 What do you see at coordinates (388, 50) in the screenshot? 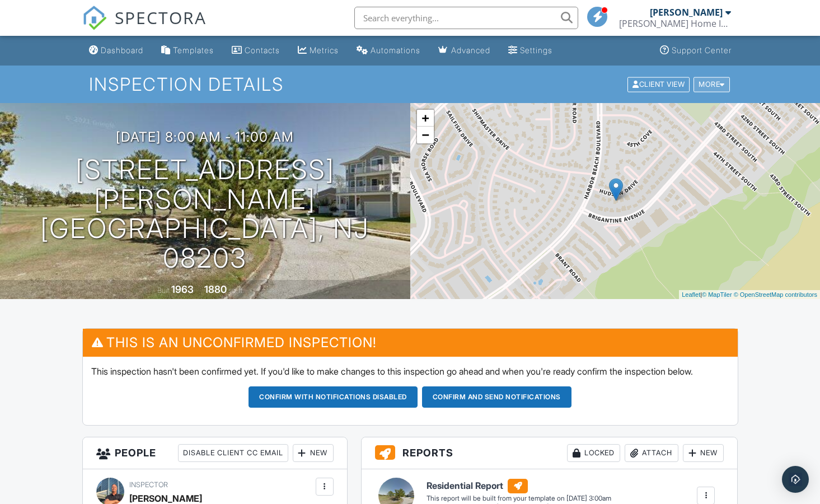
I see `a: Automations (Basic)` at bounding box center [388, 50].